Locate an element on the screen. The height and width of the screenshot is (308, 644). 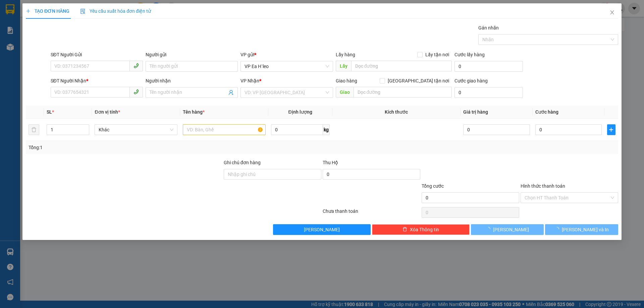
label: Cước giao hàng is located at coordinates (471, 81).